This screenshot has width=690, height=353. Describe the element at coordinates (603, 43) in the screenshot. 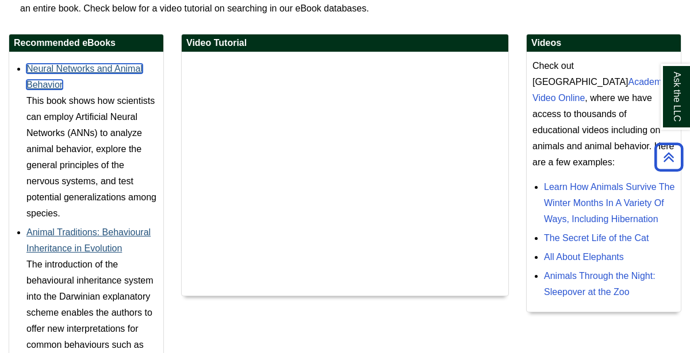

I see `h2: Videos` at that location.